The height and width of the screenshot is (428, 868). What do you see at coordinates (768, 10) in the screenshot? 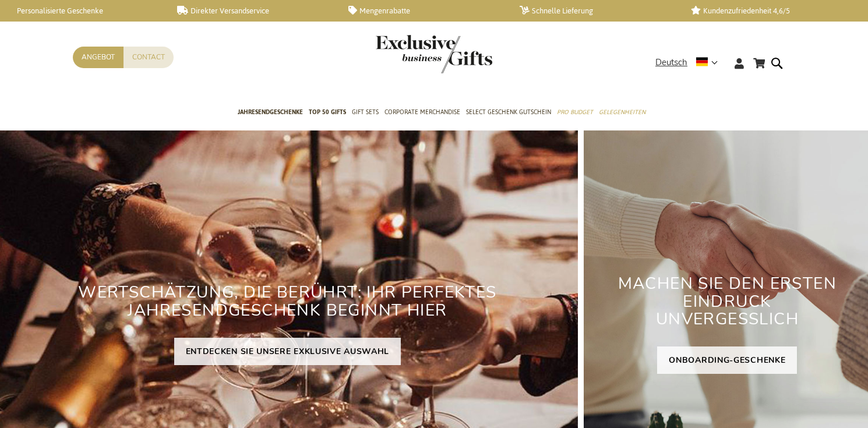
I see `a: Kundenzufriedenheit 4,6/5` at bounding box center [768, 10].